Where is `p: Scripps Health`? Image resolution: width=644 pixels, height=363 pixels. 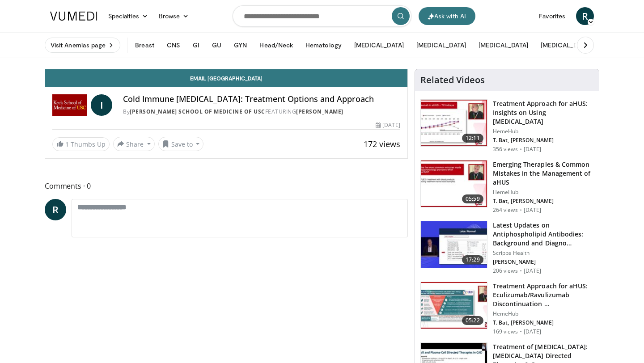 p: Scripps Health is located at coordinates (543, 253).